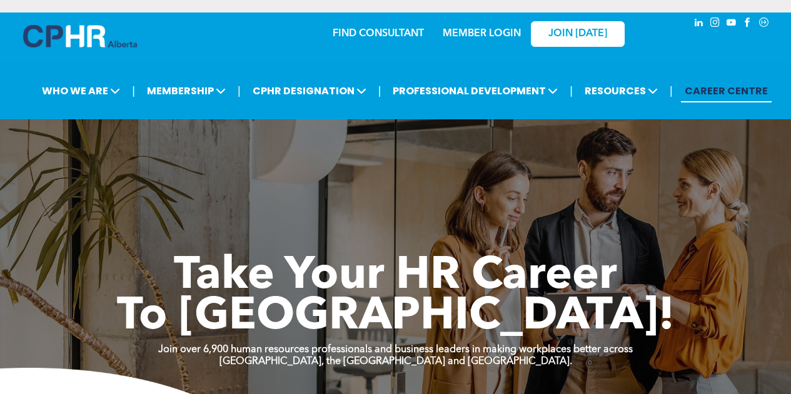  What do you see at coordinates (186, 91) in the screenshot?
I see `span: MEMBERSHIP` at bounding box center [186, 91].